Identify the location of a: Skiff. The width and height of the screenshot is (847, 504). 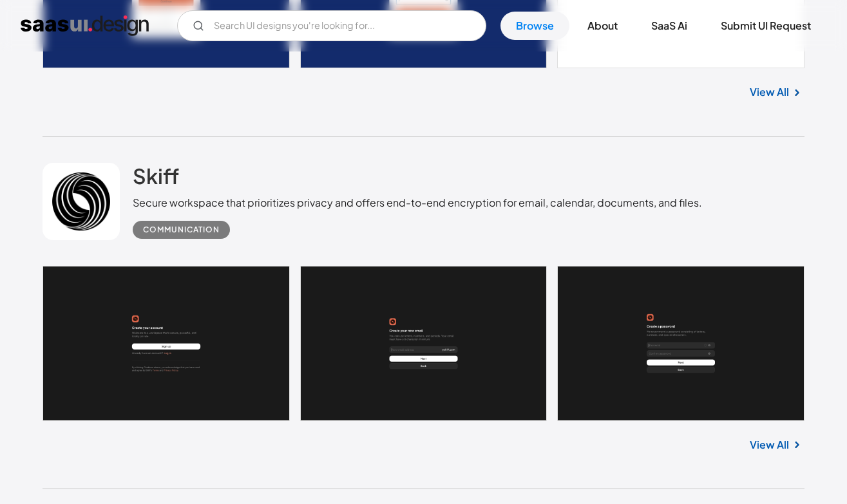
(156, 179).